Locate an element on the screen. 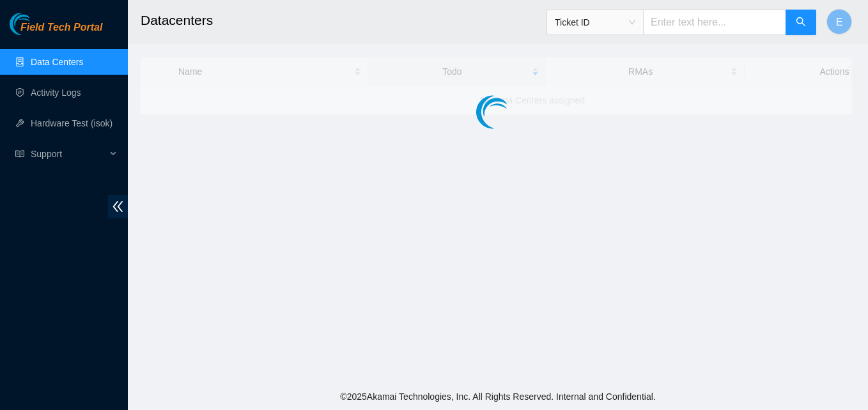  img: Akamai Technologies is located at coordinates (37, 24).